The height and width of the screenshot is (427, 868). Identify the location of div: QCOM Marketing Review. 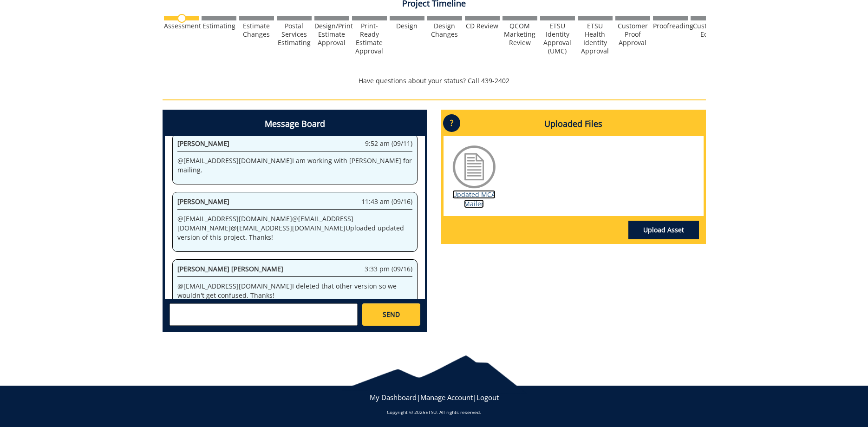
(520, 35).